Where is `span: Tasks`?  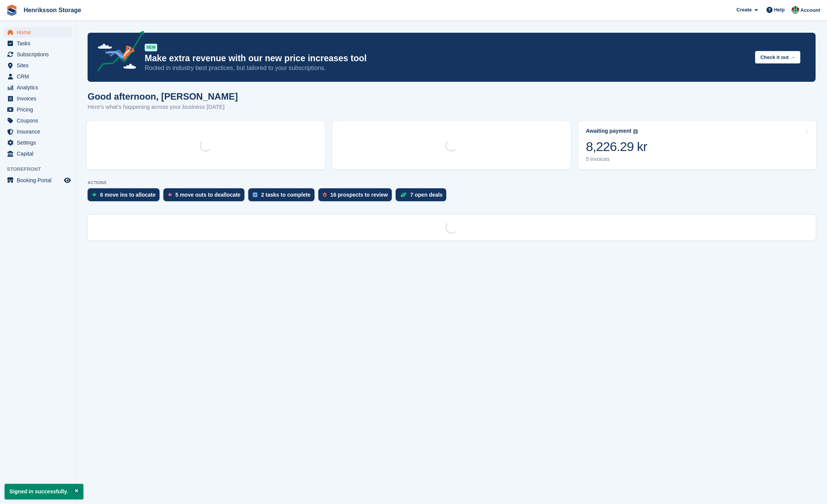
span: Tasks is located at coordinates (40, 43).